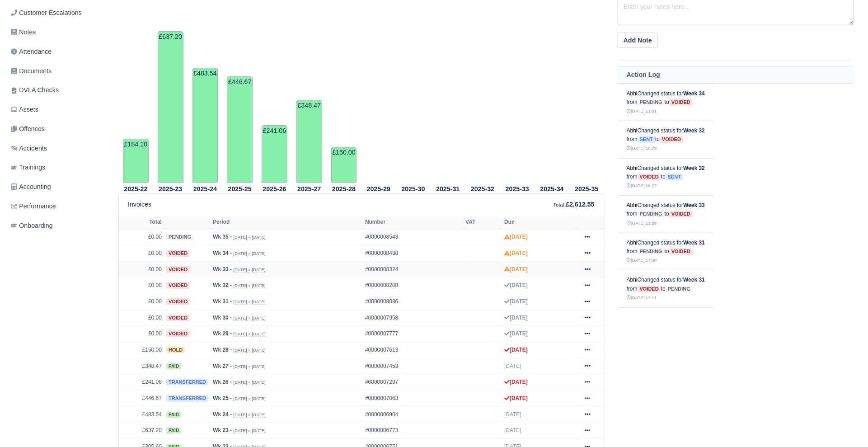 The image size is (868, 447). Describe the element at coordinates (222, 398) in the screenshot. I see `strong: Wk 25 -` at that location.